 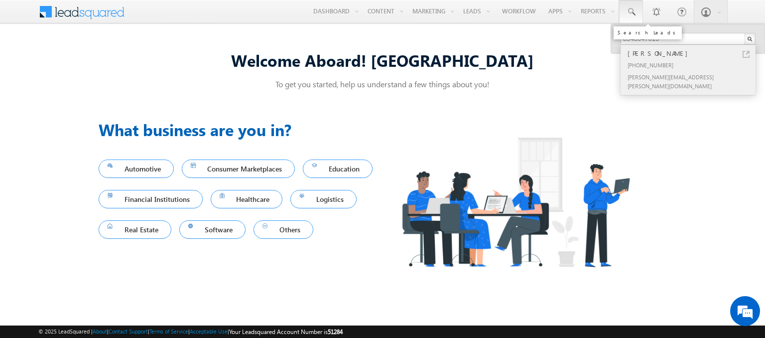 I want to click on span: Education, so click(x=338, y=168).